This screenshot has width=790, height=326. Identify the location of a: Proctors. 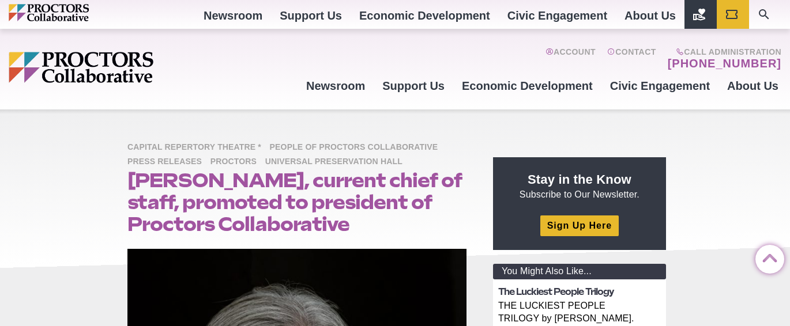
(236, 161).